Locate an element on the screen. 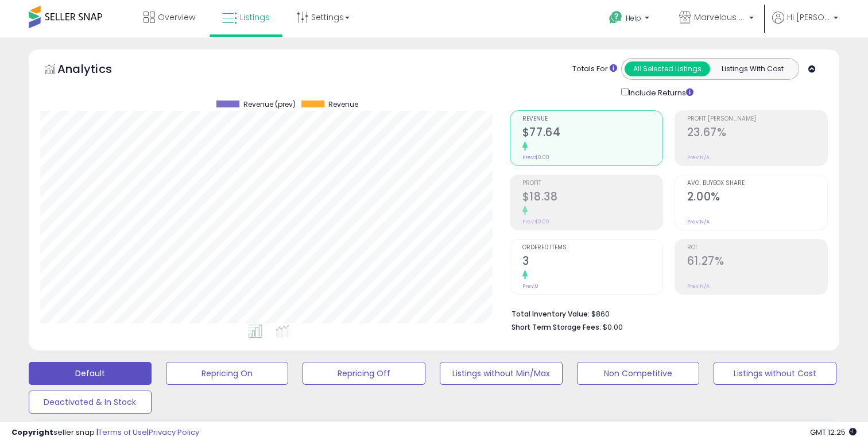 The image size is (868, 444). h2: 23.67% is located at coordinates (758, 133).